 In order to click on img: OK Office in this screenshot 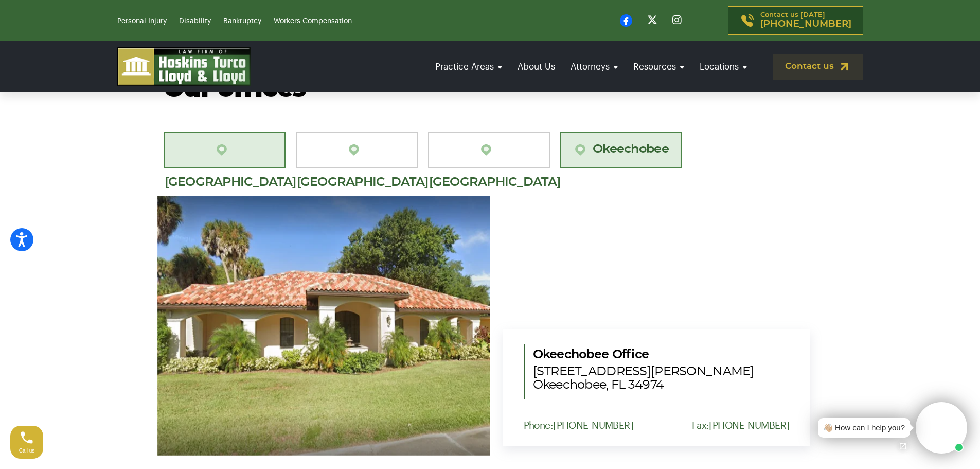, I will do `click(324, 326)`.